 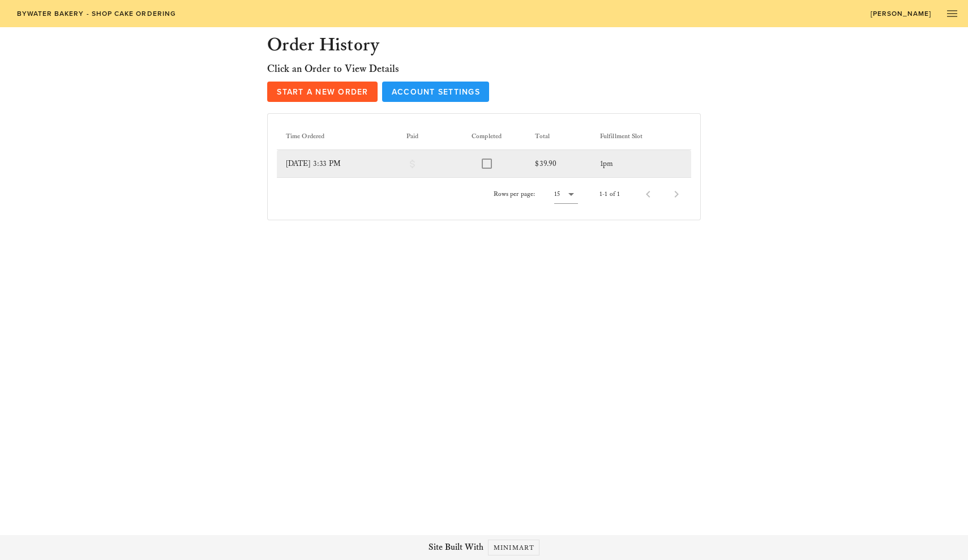 What do you see at coordinates (96, 14) in the screenshot?
I see `a: Bywater Bakery - Shop Cake Ordering` at bounding box center [96, 14].